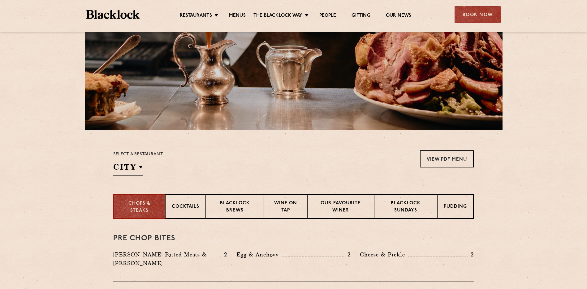 Image resolution: width=587 pixels, height=289 pixels. What do you see at coordinates (237, 16) in the screenshot?
I see `a: Menus` at bounding box center [237, 16].